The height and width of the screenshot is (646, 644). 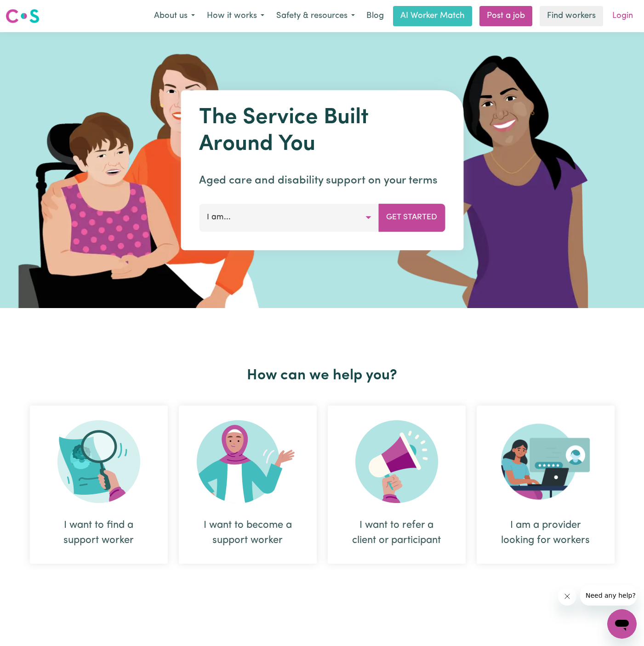 What do you see at coordinates (322, 376) in the screenshot?
I see `h2: How can we help you?` at bounding box center [322, 376].